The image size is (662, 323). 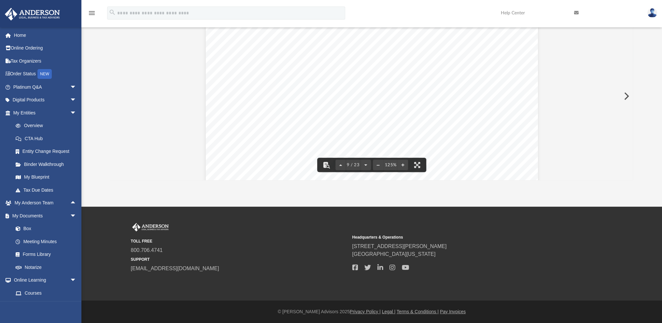 What do you see at coordinates (353, 165) in the screenshot?
I see `span: 9 / 23` at bounding box center [353, 165].